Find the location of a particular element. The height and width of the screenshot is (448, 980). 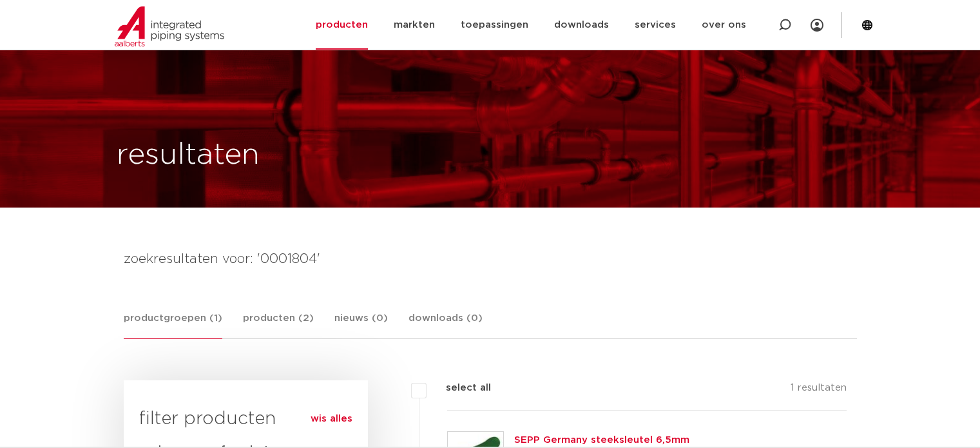

a: nieuws (0) is located at coordinates (361, 324).